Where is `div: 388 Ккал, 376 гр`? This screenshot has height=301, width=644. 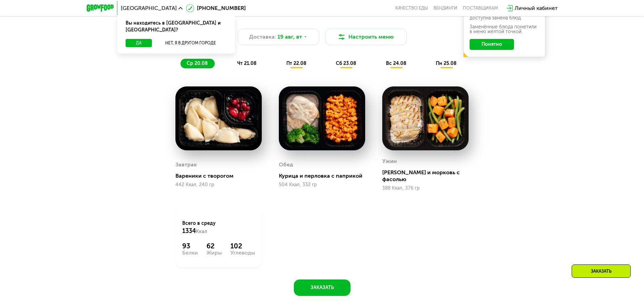 div: 388 Ккал, 376 гр is located at coordinates (425, 188).